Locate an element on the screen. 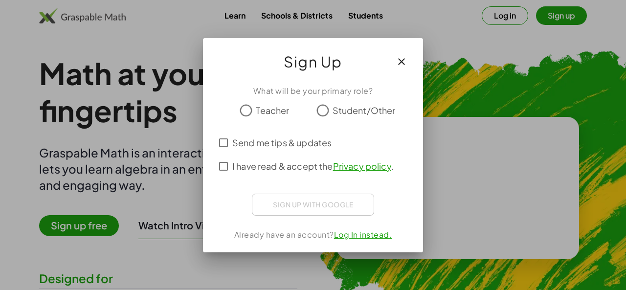  div: Already have an account? is located at coordinates (313, 235).